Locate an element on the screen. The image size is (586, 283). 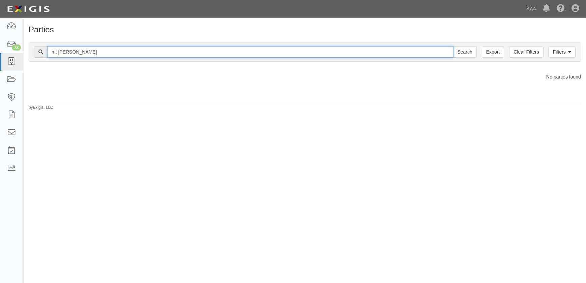
small: by is located at coordinates (41, 107).